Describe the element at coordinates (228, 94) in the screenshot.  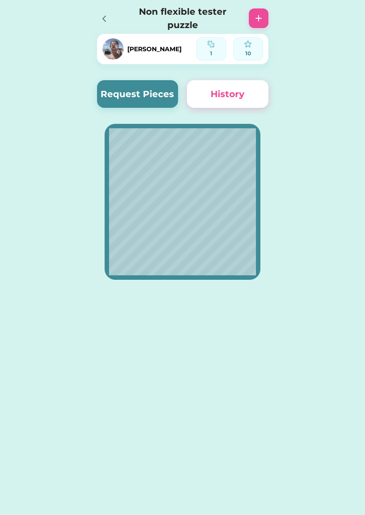
I see `button: History` at that location.